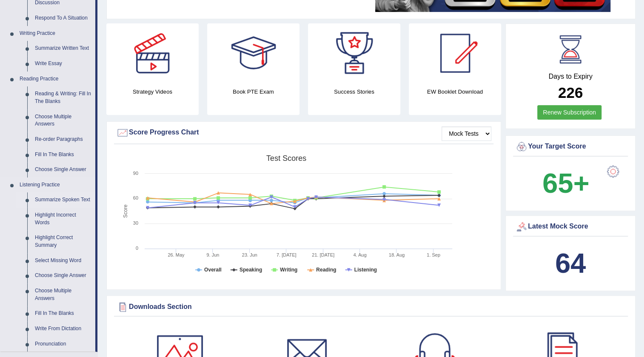  What do you see at coordinates (176, 255) in the screenshot?
I see `tspan: 26. May` at bounding box center [176, 255].